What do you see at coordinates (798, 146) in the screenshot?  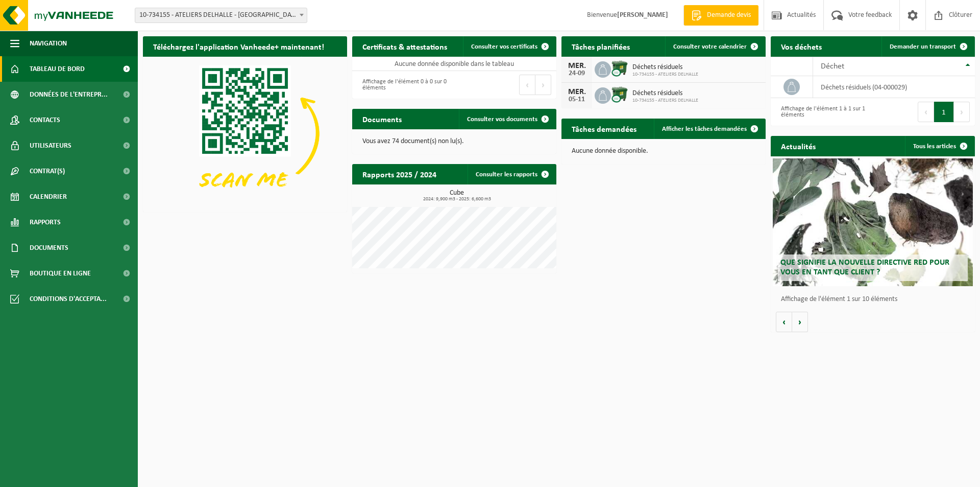 I see `h2: Actualités` at bounding box center [798, 146].